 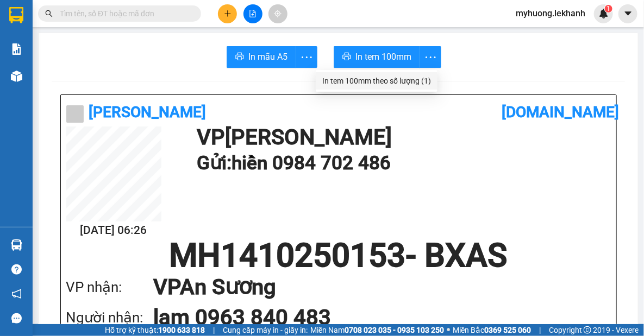 What do you see at coordinates (49, 14) in the screenshot?
I see `span: search` at bounding box center [49, 14].